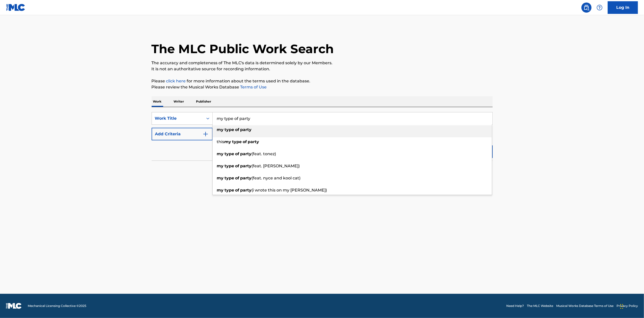 The width and height of the screenshot is (644, 318). Describe the element at coordinates (584, 306) in the screenshot. I see `a: Musical Works Database Terms of Use` at that location.